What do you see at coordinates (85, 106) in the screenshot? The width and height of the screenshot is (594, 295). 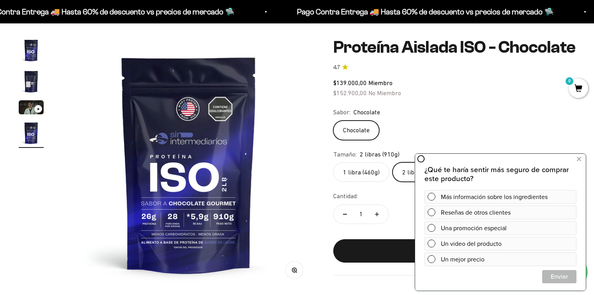 I see `div: Un mejor precio` at bounding box center [85, 106].